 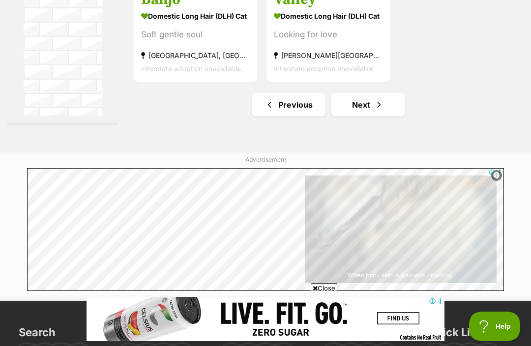 What do you see at coordinates (368, 105) in the screenshot?
I see `a: Next page` at bounding box center [368, 105].